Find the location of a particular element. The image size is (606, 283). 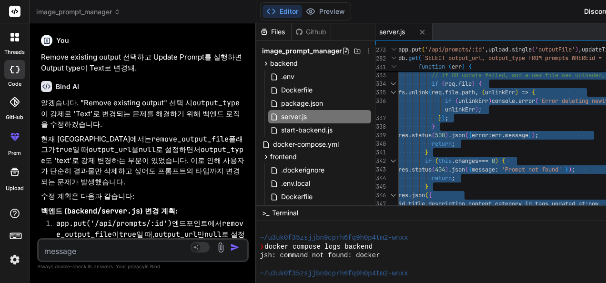

span: app is located at coordinates (403, 50).